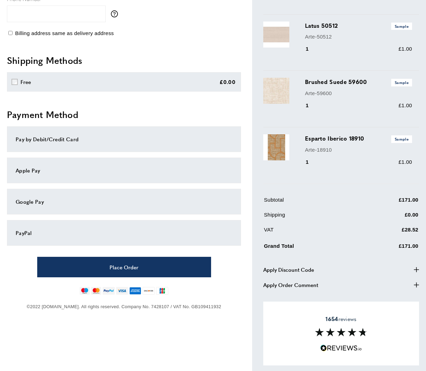 The image size is (426, 371). Describe the element at coordinates (276, 34) in the screenshot. I see `img: Latus 50512` at that location.